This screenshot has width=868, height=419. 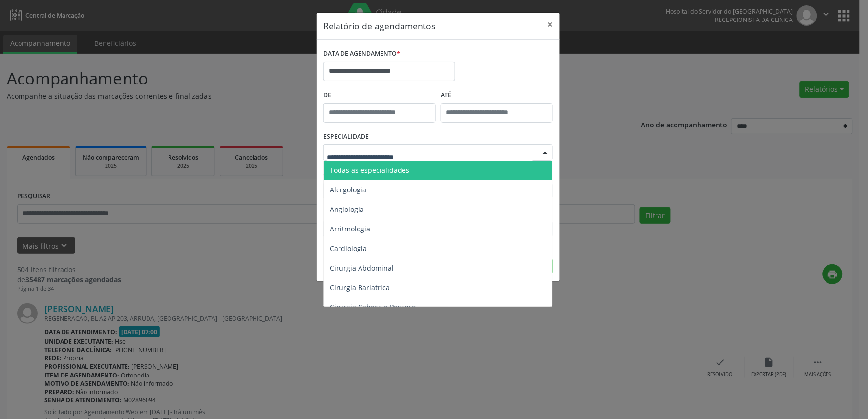 What do you see at coordinates (350, 229) in the screenshot?
I see `span: Arritmologia` at bounding box center [350, 229].